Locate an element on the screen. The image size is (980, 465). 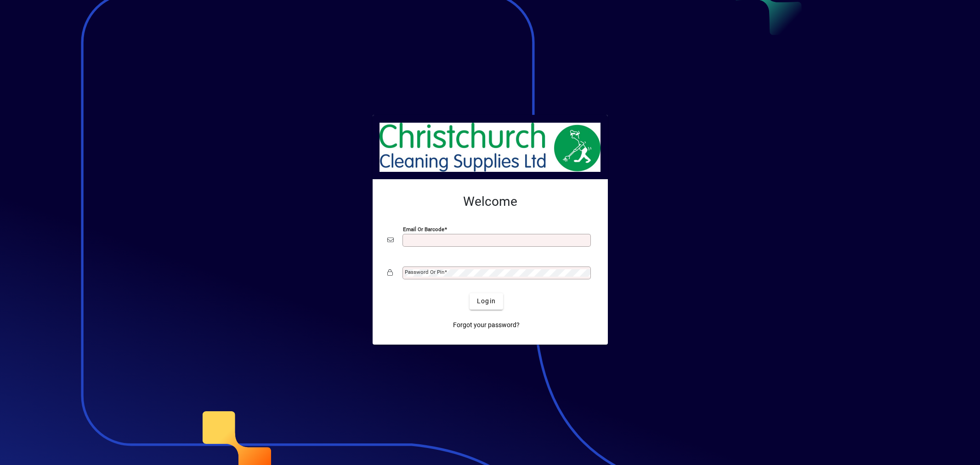
button: Login is located at coordinates (486, 301).